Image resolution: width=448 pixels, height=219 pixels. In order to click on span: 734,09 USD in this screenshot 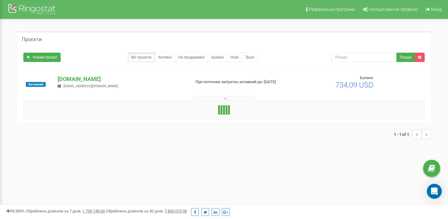, I will do `click(354, 85)`.